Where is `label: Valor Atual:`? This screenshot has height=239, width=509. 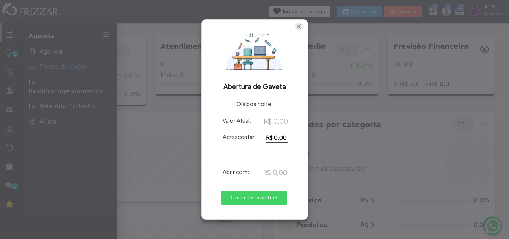 label: Valor Atual: is located at coordinates (237, 121).